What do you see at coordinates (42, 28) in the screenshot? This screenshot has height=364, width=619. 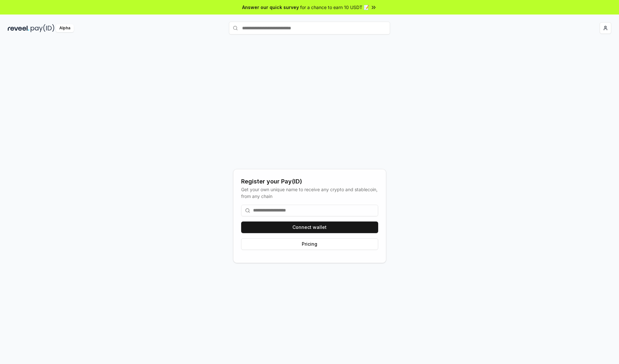 I see `img: pay_id` at bounding box center [42, 28].